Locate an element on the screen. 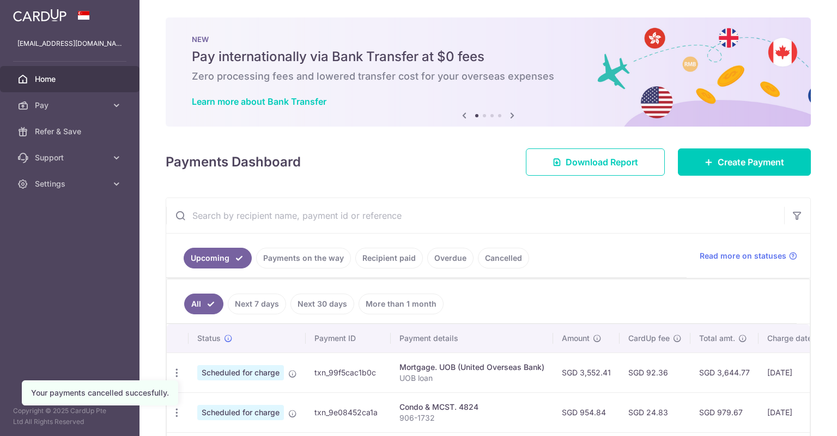 The width and height of the screenshot is (837, 436). p: UOB loan is located at coordinates (472, 378).